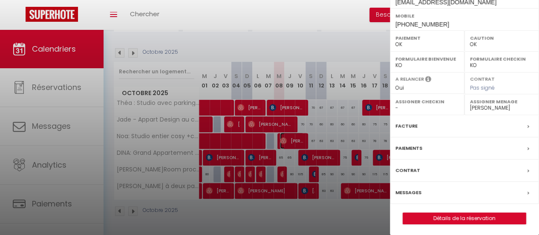 The width and height of the screenshot is (539, 235). What do you see at coordinates (407, 126) in the screenshot?
I see `label: Facture` at bounding box center [407, 126].